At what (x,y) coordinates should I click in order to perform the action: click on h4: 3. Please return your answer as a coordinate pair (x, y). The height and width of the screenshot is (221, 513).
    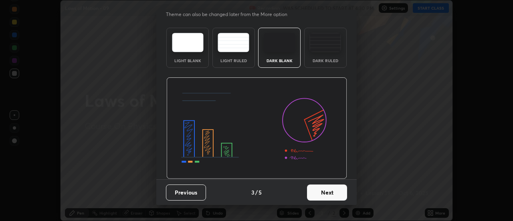
    Looking at the image, I should click on (253, 192).